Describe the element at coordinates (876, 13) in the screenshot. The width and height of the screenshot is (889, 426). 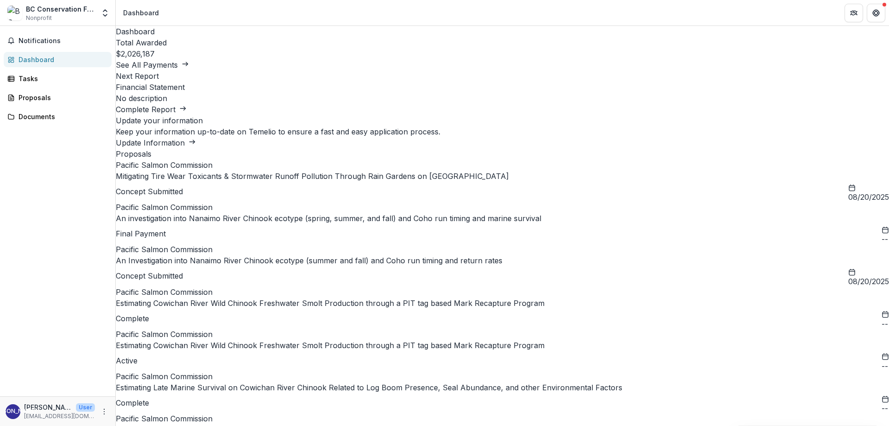
I see `button: Get Help` at that location.